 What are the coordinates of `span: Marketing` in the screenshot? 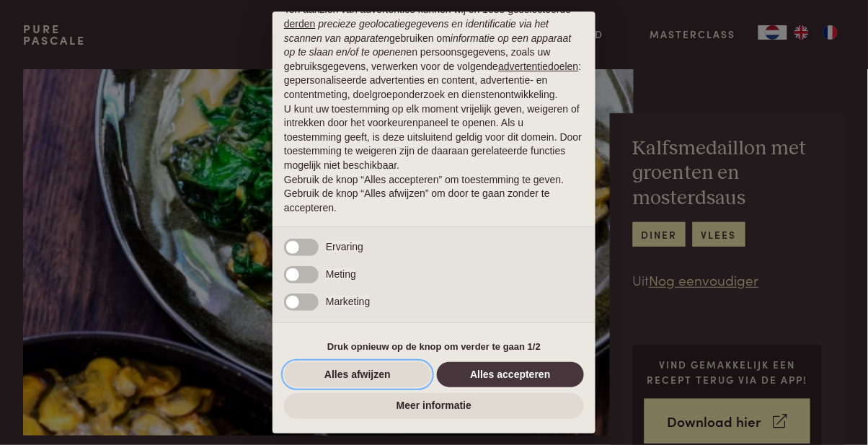 It's located at (348, 301).